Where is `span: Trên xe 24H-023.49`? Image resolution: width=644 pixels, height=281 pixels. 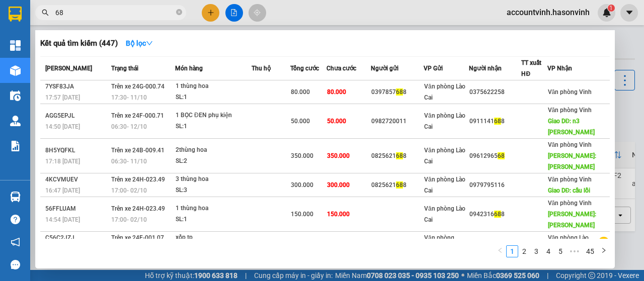
span: Trên xe 24H-023.49 is located at coordinates (138, 180).